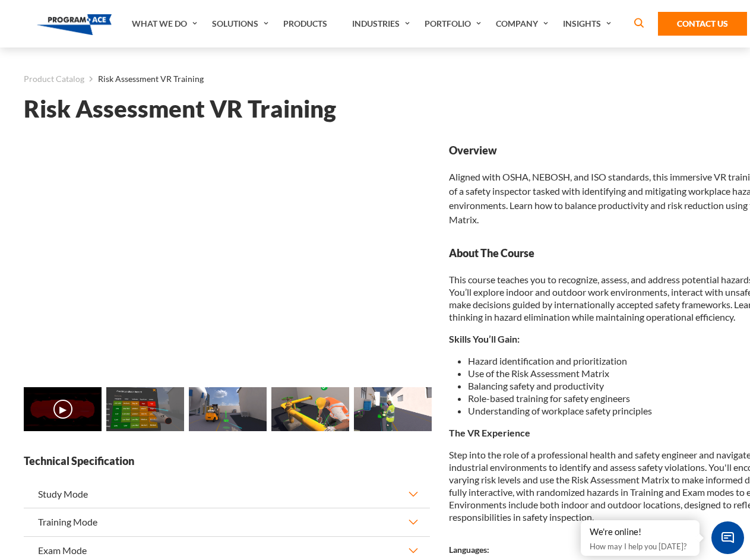  What do you see at coordinates (145, 409) in the screenshot?
I see `img: Risk Assessment VR Training - Preview 1` at bounding box center [145, 409].